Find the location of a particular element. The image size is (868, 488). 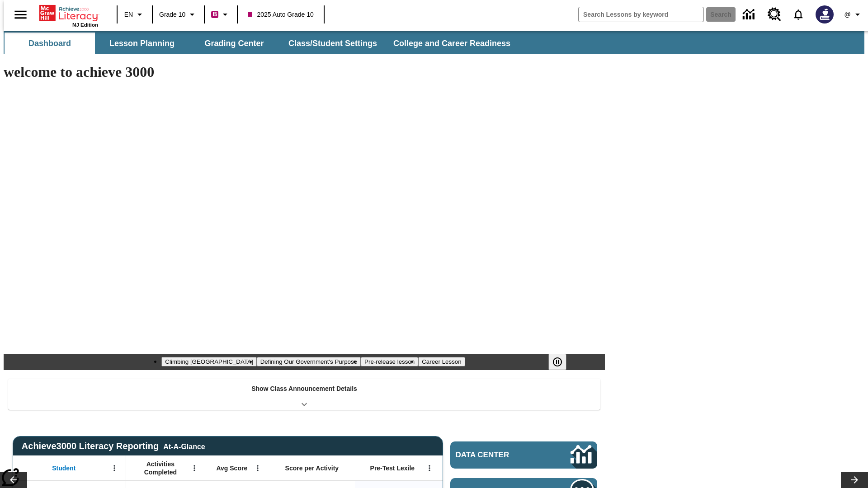

a: Notifications is located at coordinates (798, 14).